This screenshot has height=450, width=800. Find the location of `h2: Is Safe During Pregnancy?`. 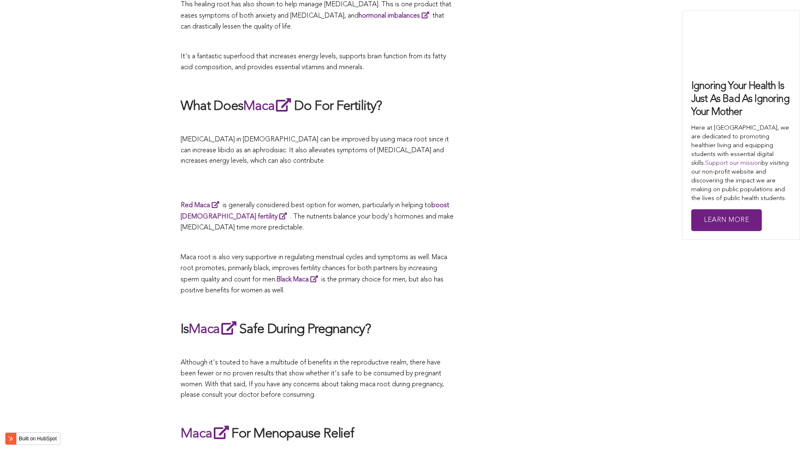

h2: Is Safe During Pregnancy? is located at coordinates (317, 330).